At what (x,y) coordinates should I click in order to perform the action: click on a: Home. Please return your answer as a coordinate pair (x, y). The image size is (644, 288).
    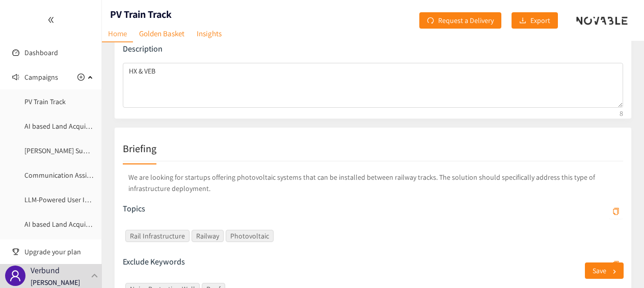
    Looking at the image, I should click on (117, 34).